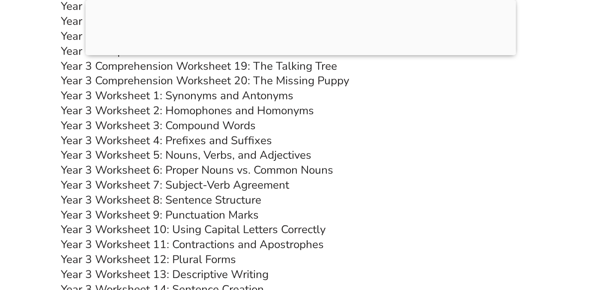  Describe the element at coordinates (177, 95) in the screenshot. I see `a: Year 3 Worksheet 1: Synonyms and Antonyms` at that location.